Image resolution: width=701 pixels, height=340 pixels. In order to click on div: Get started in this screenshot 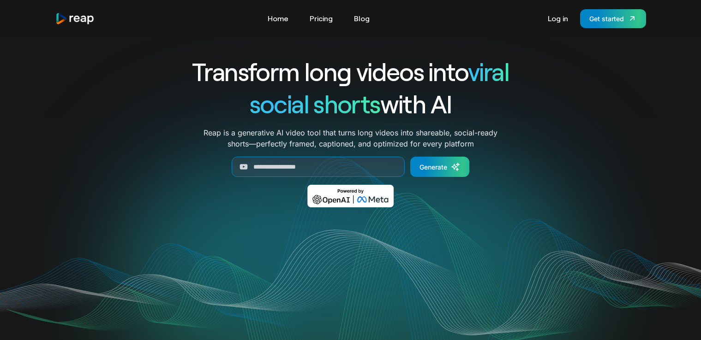, I will do `click(606, 18)`.